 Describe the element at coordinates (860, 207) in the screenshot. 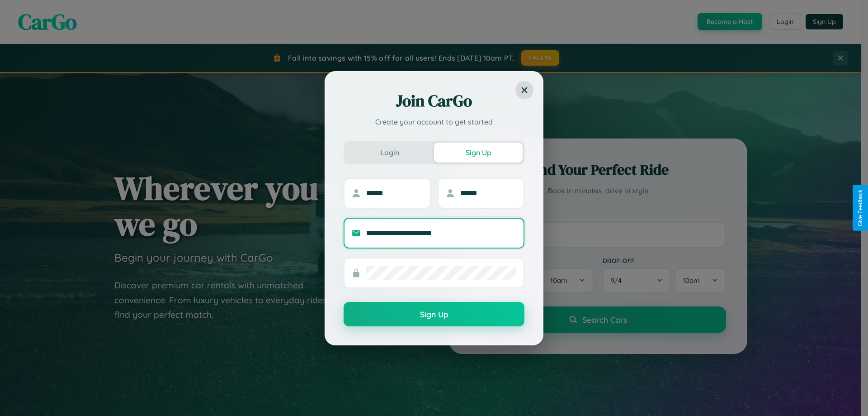

I see `div: Give Feedback` at that location.